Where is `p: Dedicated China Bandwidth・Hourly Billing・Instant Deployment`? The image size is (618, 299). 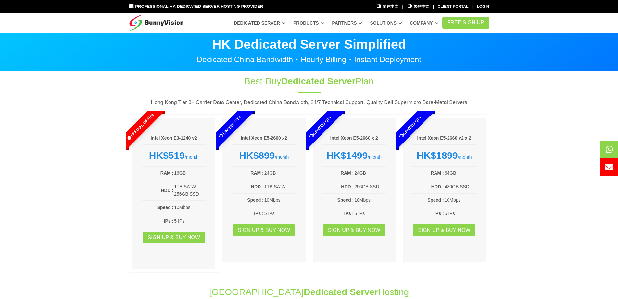 p: Dedicated China Bandwidth・Hourly Billing・Instant Deployment is located at coordinates (309, 59).